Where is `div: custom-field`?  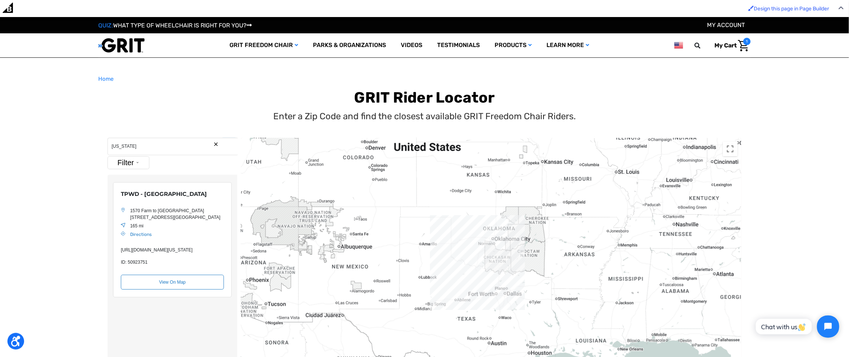
div: custom-field is located at coordinates (172, 262).